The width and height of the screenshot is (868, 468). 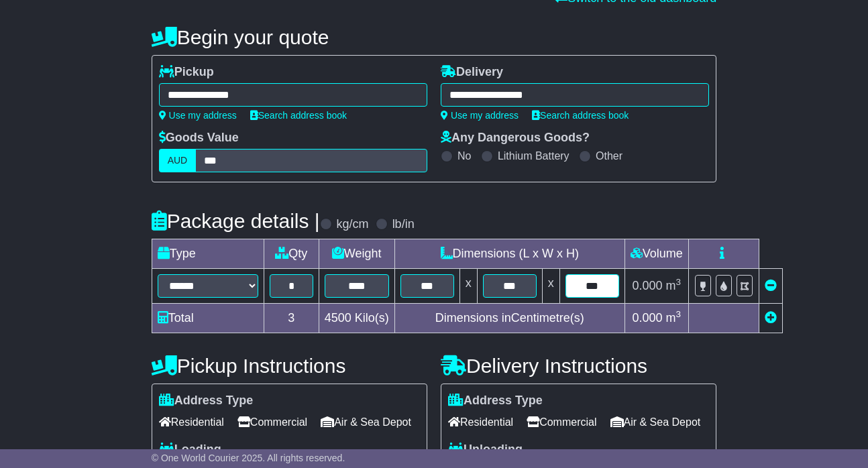 I want to click on label: Goods Value, so click(x=199, y=138).